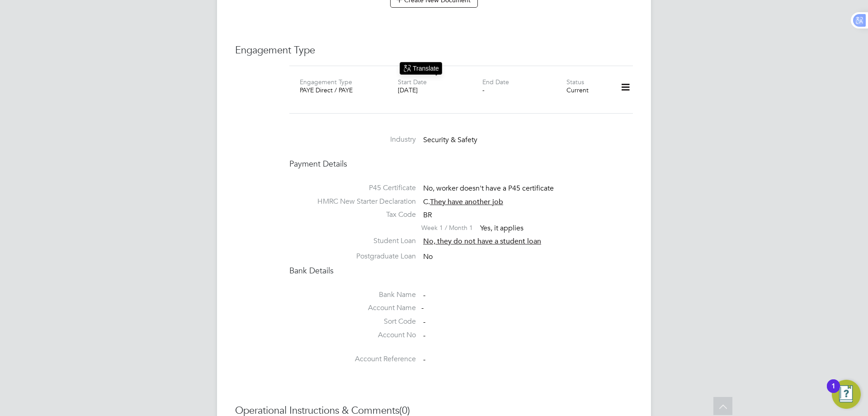  Describe the element at coordinates (353, 335) in the screenshot. I see `label: Account No` at that location.